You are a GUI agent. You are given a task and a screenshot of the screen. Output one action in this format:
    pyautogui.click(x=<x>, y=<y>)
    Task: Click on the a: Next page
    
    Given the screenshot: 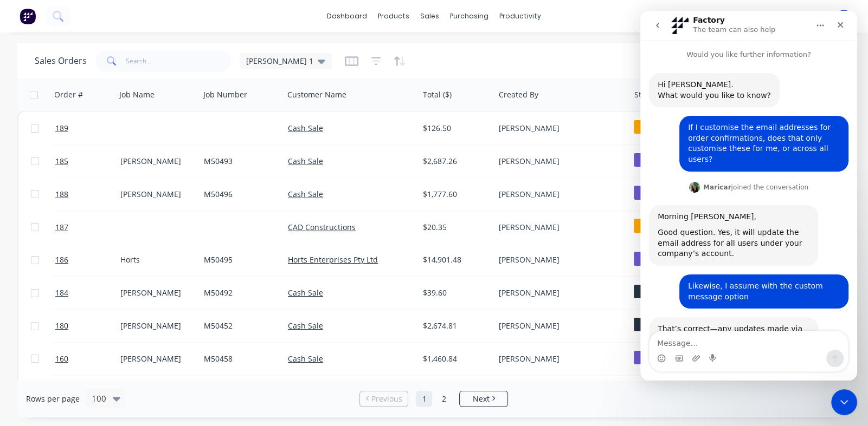 What is the action you would take?
    pyautogui.click(x=484, y=399)
    